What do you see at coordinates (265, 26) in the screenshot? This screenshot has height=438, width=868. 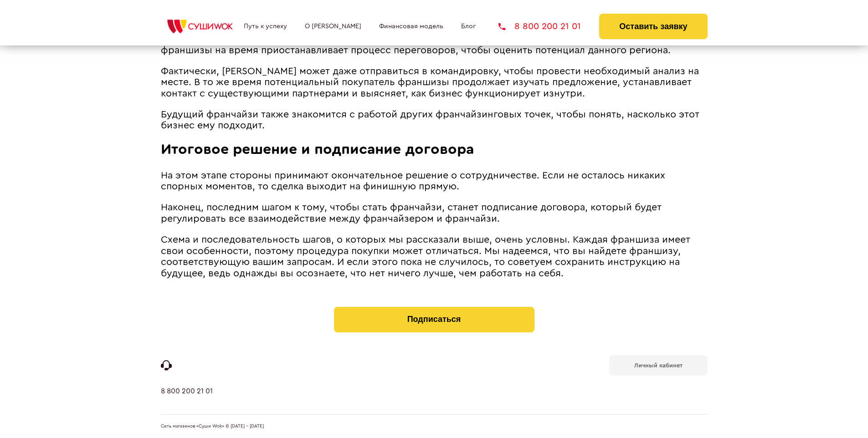 I see `a: Путь к успеху` at bounding box center [265, 26].